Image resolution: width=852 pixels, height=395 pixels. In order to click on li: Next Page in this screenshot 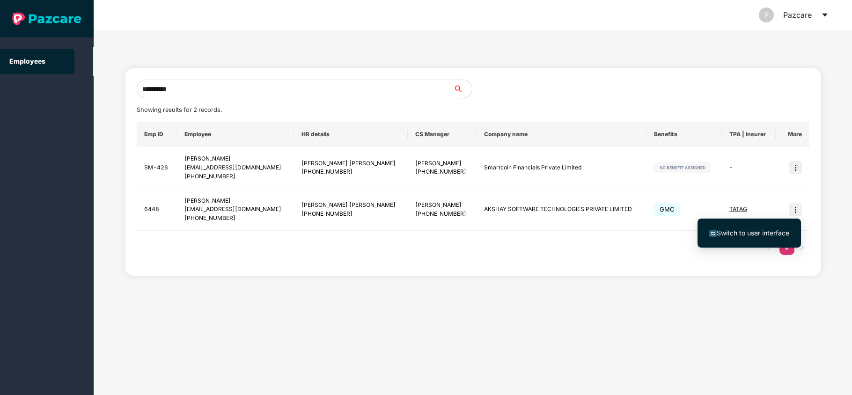, I will do `click(802, 248)`.